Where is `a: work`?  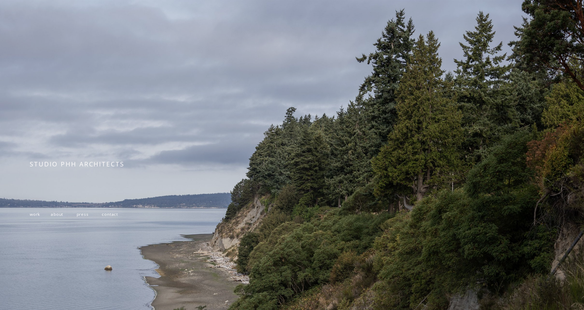 a: work is located at coordinates (35, 214).